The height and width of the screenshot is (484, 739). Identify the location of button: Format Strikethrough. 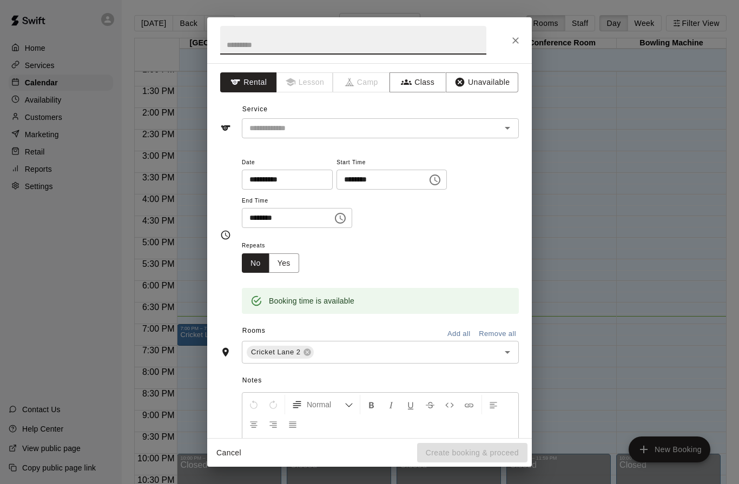
(430, 405).